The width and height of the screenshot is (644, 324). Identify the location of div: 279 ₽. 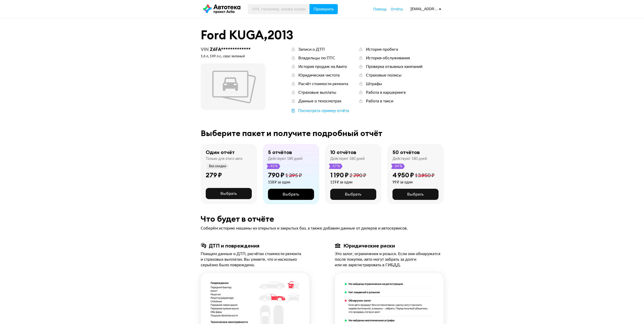
(214, 175).